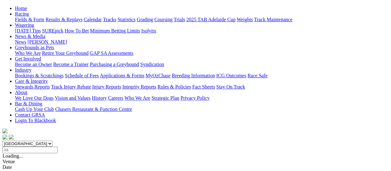 The height and width of the screenshot is (171, 391). What do you see at coordinates (93, 109) in the screenshot?
I see `a: Chasers Restaurant & Function Centre` at bounding box center [93, 109].